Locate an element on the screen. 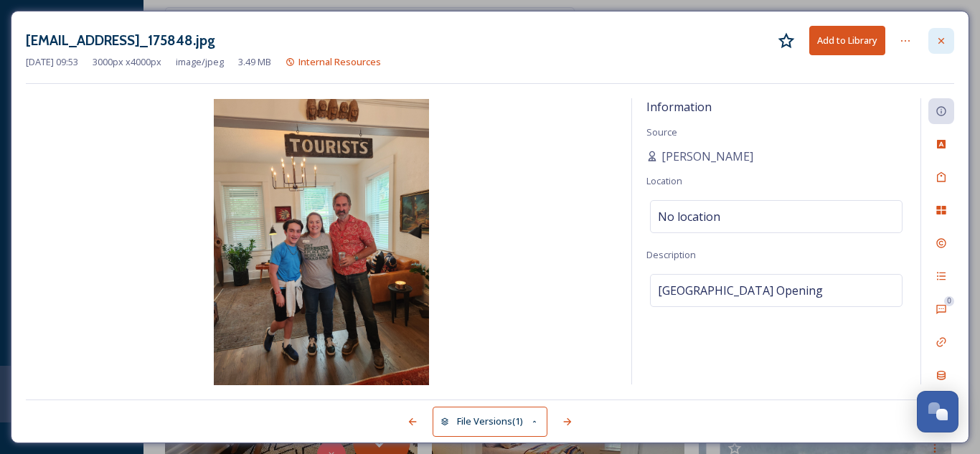 Image resolution: width=980 pixels, height=454 pixels. span: Location is located at coordinates (664, 181).